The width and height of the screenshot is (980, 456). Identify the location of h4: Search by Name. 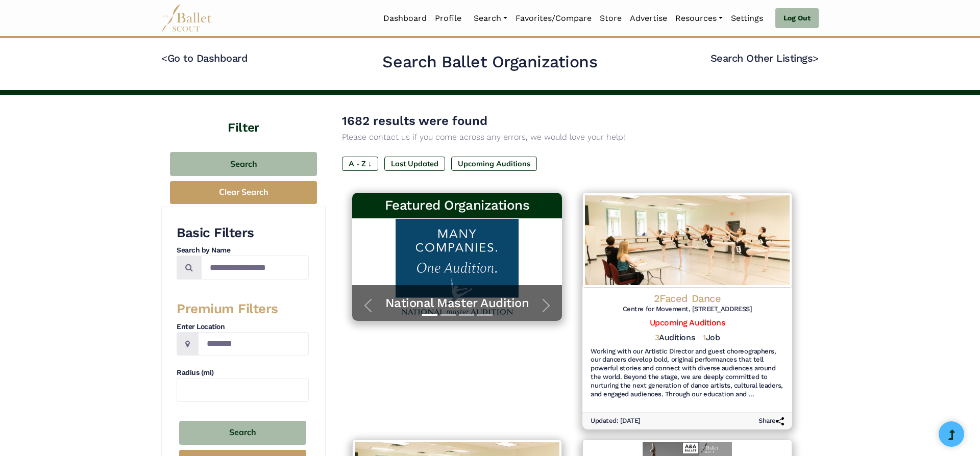
(243, 250).